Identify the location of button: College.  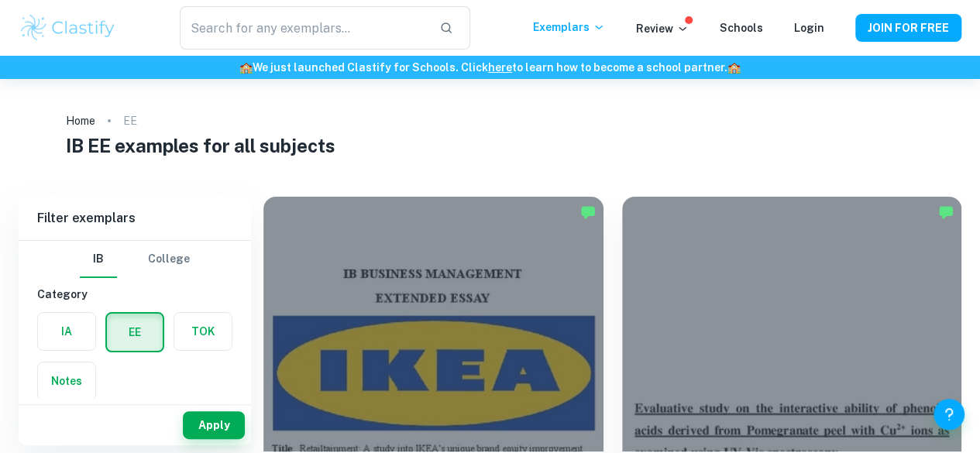
(169, 260).